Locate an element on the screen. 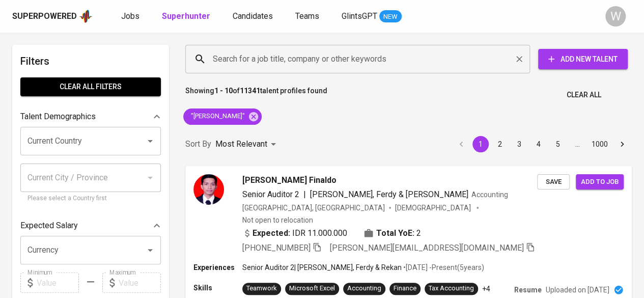  div: IDR 11.000.000 is located at coordinates (295, 233).